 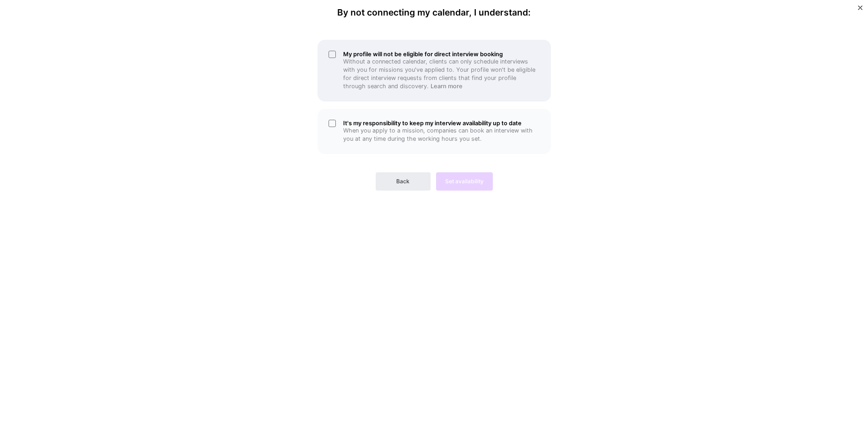 I want to click on button: Close, so click(x=860, y=10).